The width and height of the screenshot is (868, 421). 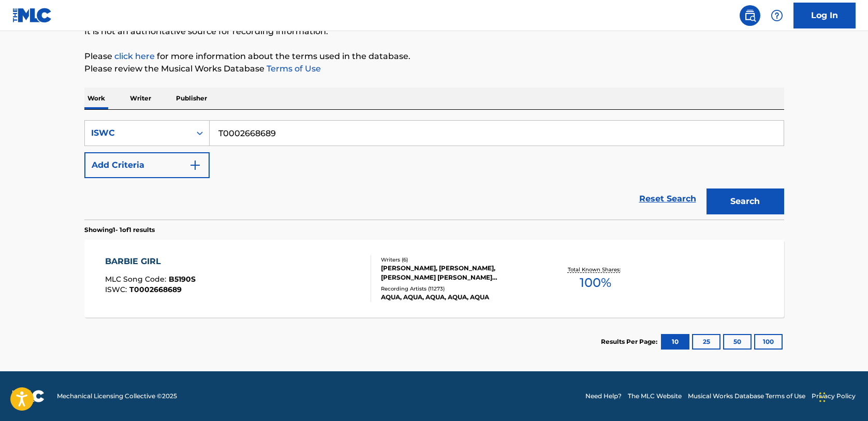 I want to click on a: Privacy Policy, so click(x=833, y=396).